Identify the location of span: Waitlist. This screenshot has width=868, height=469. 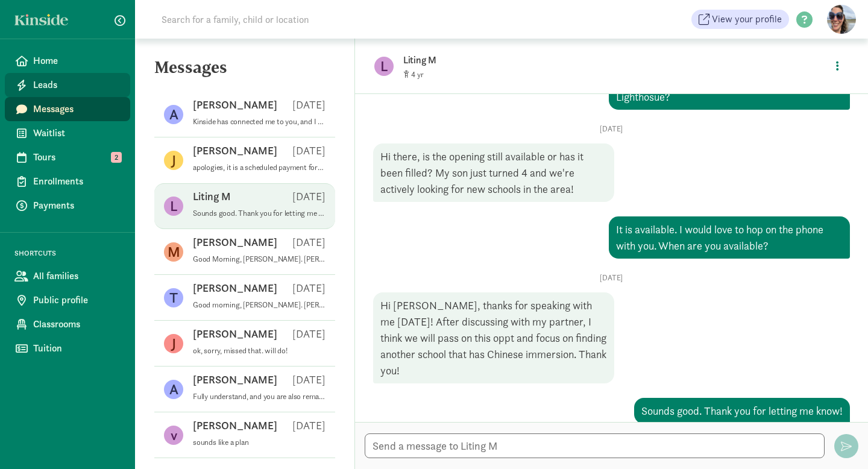
(77, 133).